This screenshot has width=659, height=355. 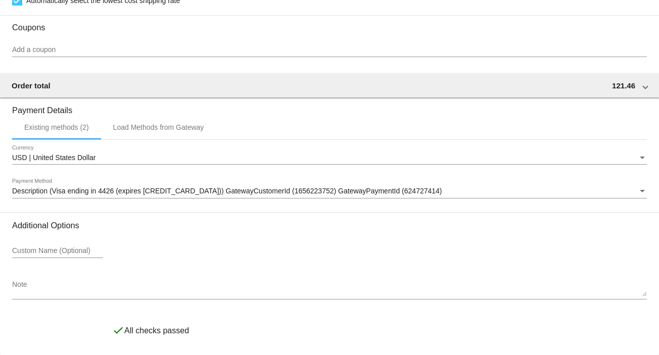 What do you see at coordinates (54, 158) in the screenshot?
I see `span: USD | United States Dollar` at bounding box center [54, 158].